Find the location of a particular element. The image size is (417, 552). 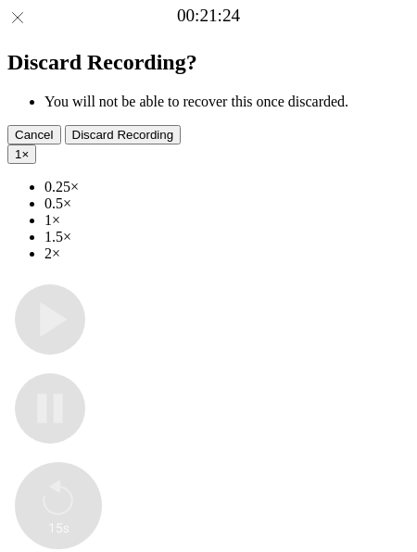

button: 1× is located at coordinates (21, 154).